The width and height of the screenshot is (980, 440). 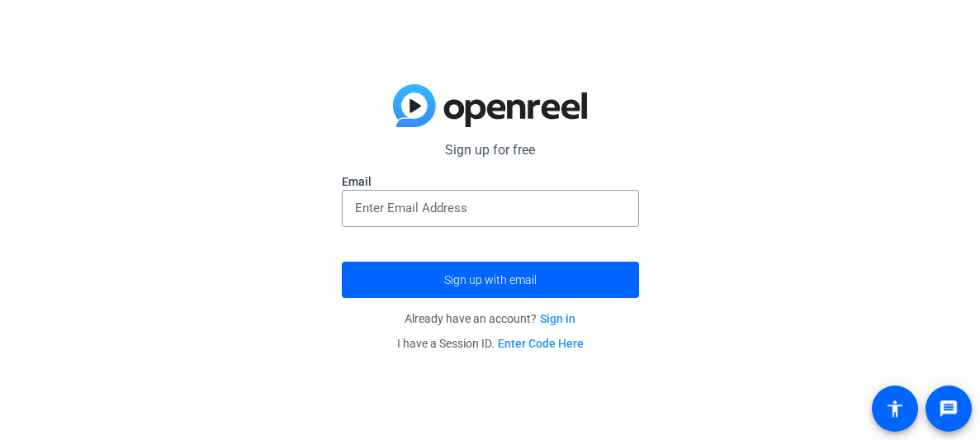 I want to click on a: Sign in, so click(x=557, y=319).